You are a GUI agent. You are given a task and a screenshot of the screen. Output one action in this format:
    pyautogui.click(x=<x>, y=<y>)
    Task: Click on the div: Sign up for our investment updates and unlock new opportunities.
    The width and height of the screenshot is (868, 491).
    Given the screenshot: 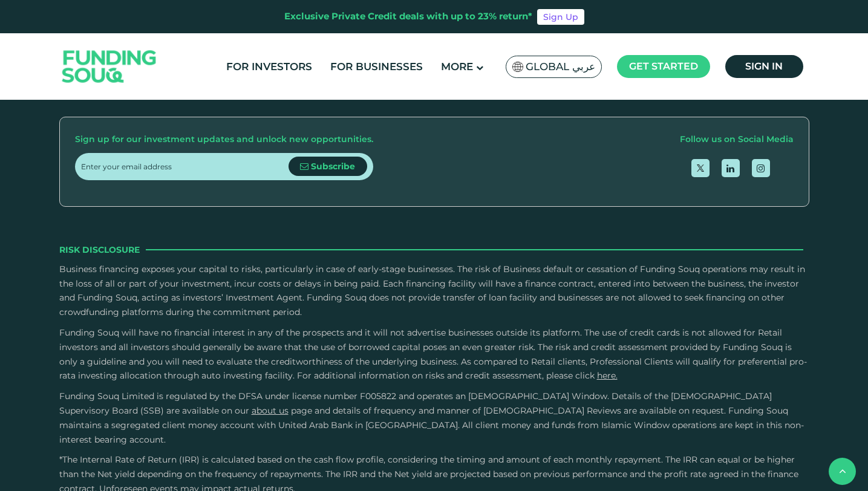 What is the action you would take?
    pyautogui.click(x=224, y=139)
    